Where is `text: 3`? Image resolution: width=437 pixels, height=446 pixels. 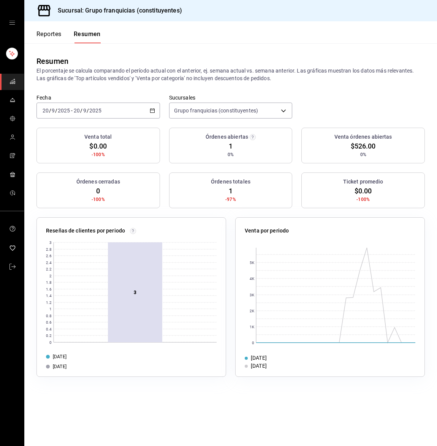 text: 3 is located at coordinates (50, 242).